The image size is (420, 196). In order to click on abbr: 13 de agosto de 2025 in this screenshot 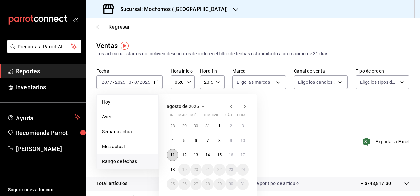, I will do `click(196, 155)`.